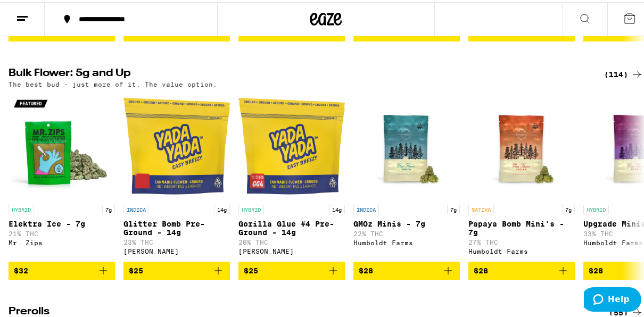  Describe the element at coordinates (21, 269) in the screenshot. I see `span: $32` at that location.